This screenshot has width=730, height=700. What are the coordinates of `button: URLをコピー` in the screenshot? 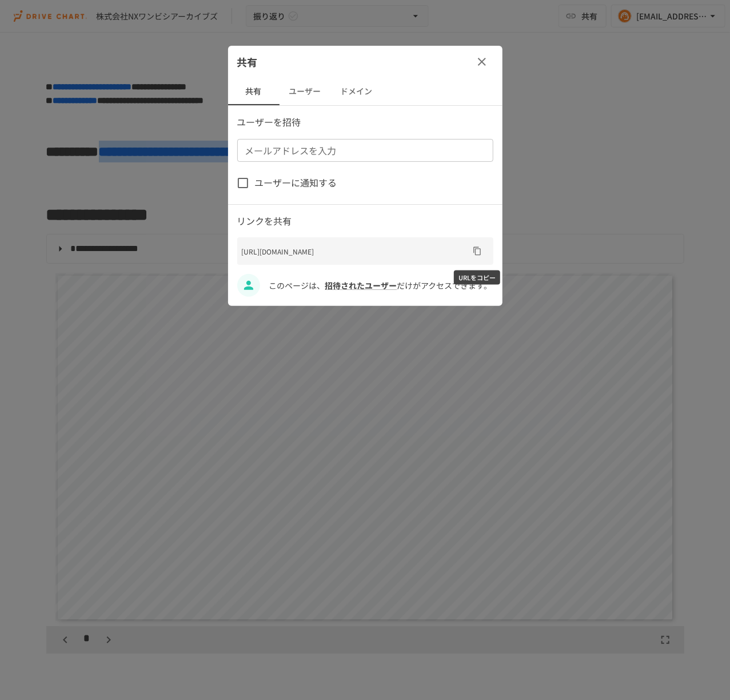 It's located at (478, 251).